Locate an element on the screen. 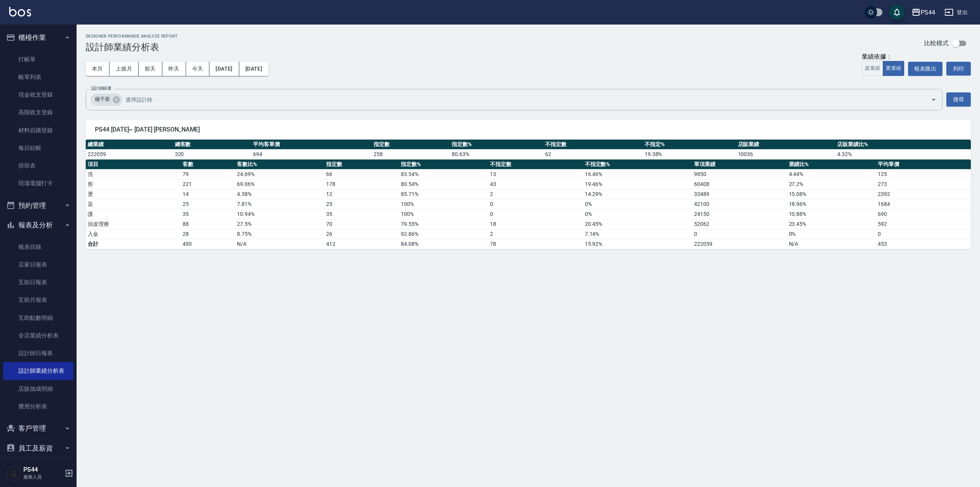  button: 員工及薪資 is located at coordinates (38, 448).